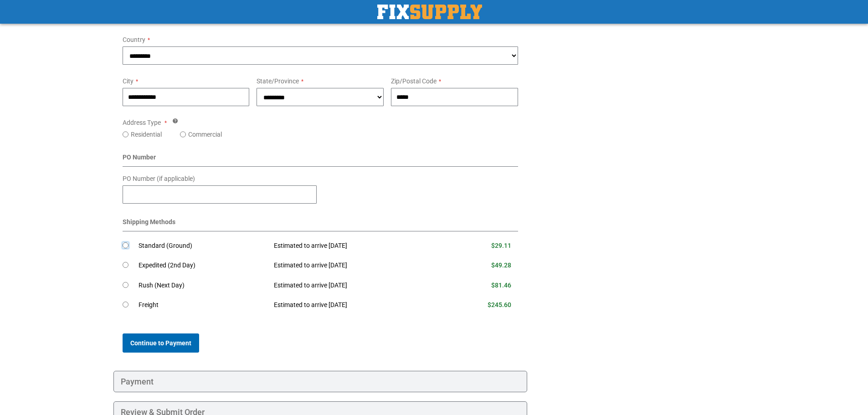 This screenshot has width=868, height=415. What do you see at coordinates (502, 285) in the screenshot?
I see `span: $81.46` at bounding box center [502, 285].